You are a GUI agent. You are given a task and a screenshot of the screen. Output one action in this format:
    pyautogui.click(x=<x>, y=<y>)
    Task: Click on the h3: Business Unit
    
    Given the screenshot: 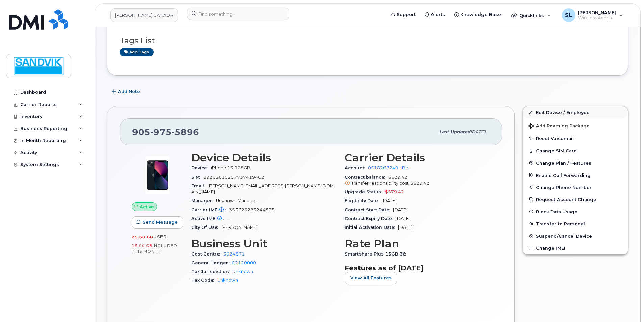 What is the action you would take?
    pyautogui.click(x=264, y=244)
    